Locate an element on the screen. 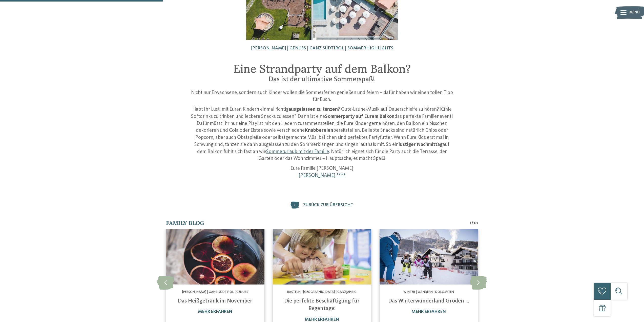  span: zurück zur Übersicht is located at coordinates (328, 205).